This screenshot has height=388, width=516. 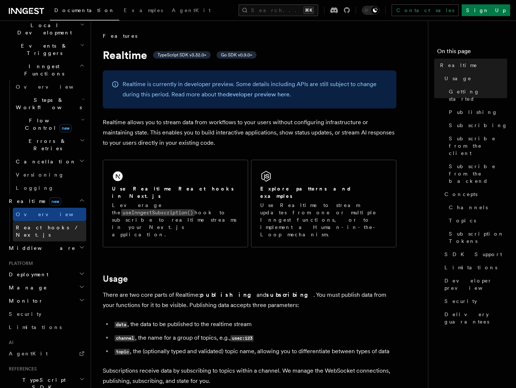 What do you see at coordinates (486, 10) in the screenshot?
I see `a: Sign Up` at bounding box center [486, 10].